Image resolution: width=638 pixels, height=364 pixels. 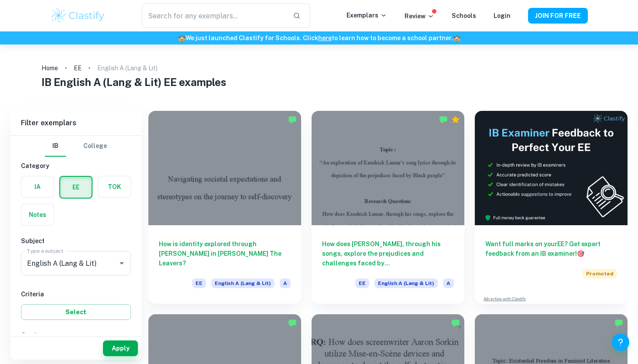 I want to click on button: IA, so click(x=38, y=187).